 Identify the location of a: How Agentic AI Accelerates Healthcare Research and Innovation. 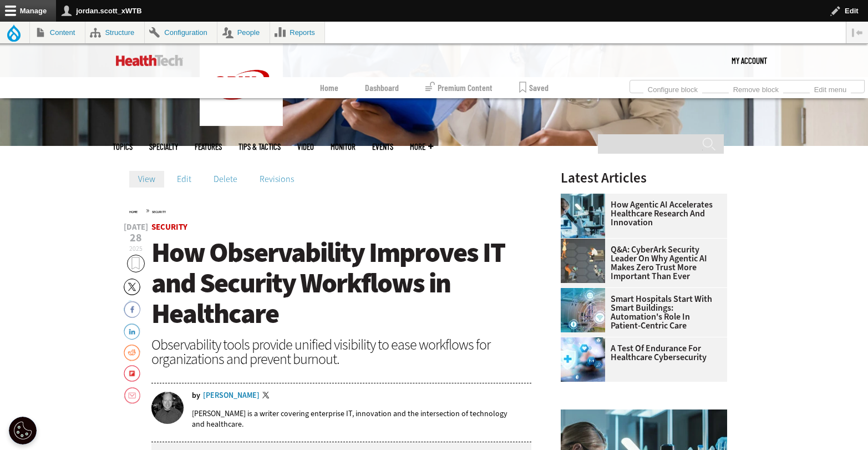
(641, 213).